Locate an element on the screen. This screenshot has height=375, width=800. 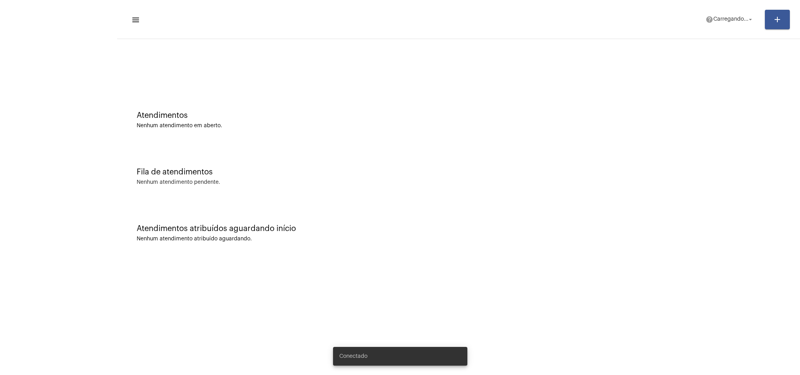
span: Carregando... is located at coordinates (731, 20).